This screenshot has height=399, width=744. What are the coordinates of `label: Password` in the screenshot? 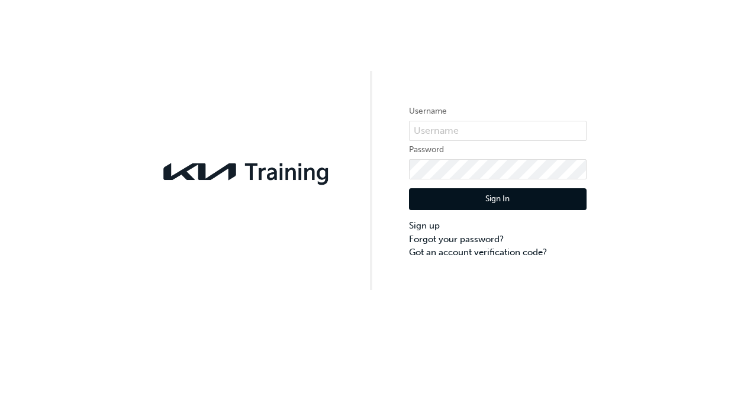 It's located at (498, 150).